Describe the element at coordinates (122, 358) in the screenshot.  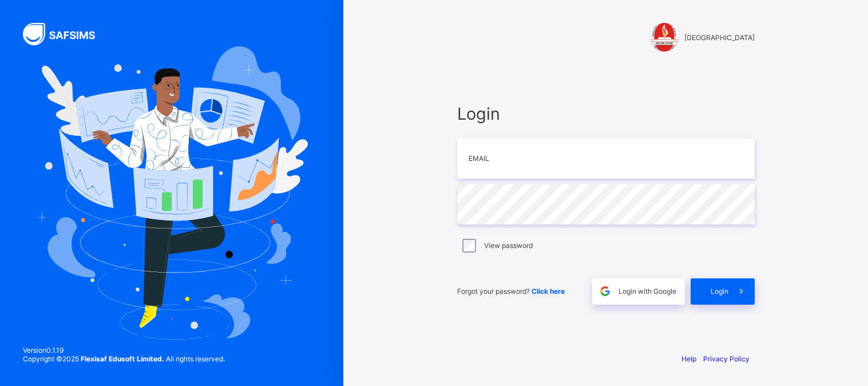
I see `strong: Flexisaf Edusoft Limited.` at that location.